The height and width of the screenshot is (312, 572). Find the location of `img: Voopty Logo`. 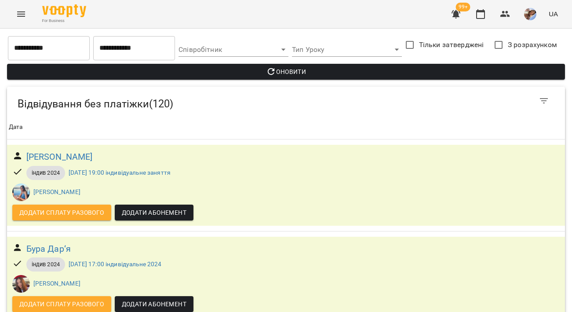

img: Voopty Logo is located at coordinates (64, 11).